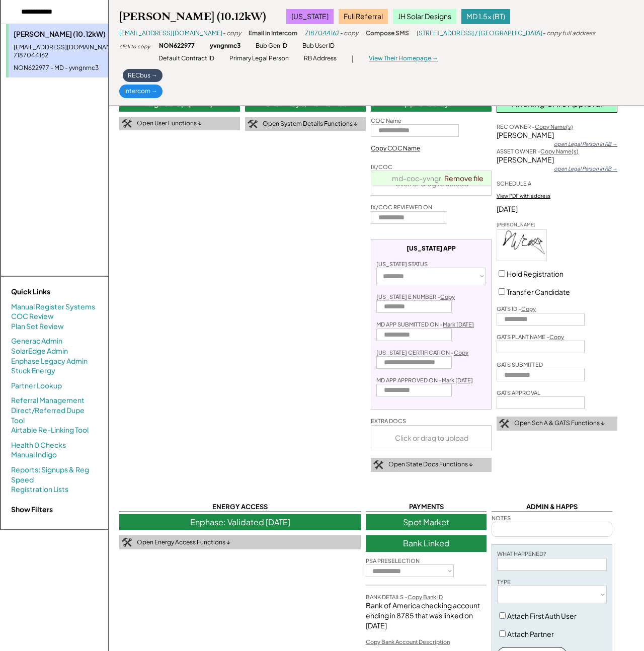 The width and height of the screenshot is (644, 651). What do you see at coordinates (37, 327) in the screenshot?
I see `a: Plan Set Review` at bounding box center [37, 327].